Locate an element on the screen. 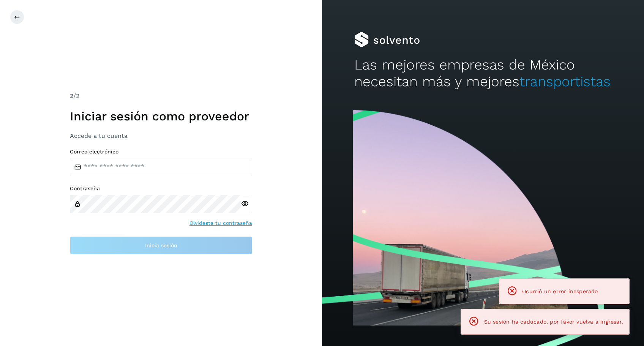 The image size is (644, 346). label: Correo electrónico is located at coordinates (161, 151).